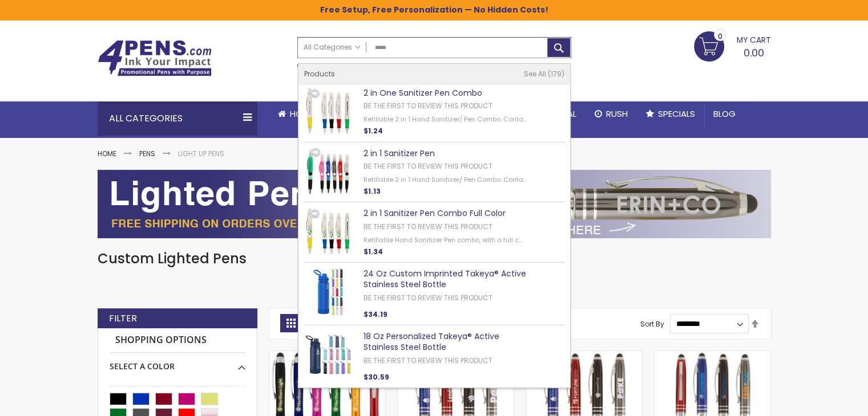  What do you see at coordinates (434, 204) in the screenshot?
I see `img: Light Up Pens` at bounding box center [434, 204].